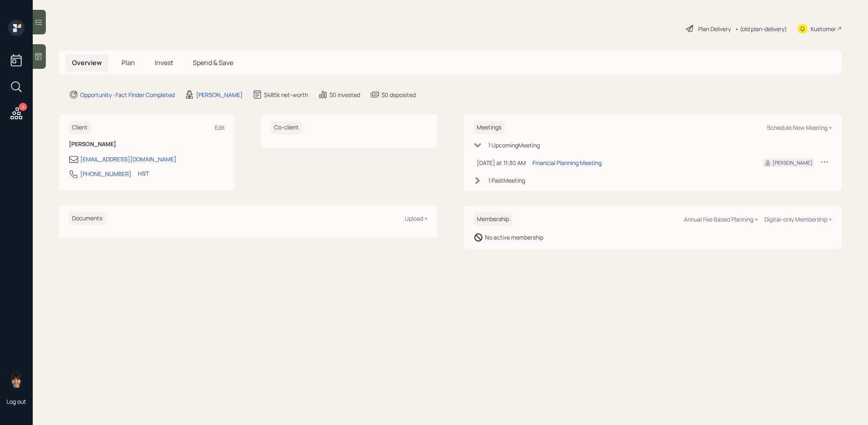  What do you see at coordinates (799, 127) in the screenshot?
I see `div: Schedule New Meeting +` at bounding box center [799, 127].